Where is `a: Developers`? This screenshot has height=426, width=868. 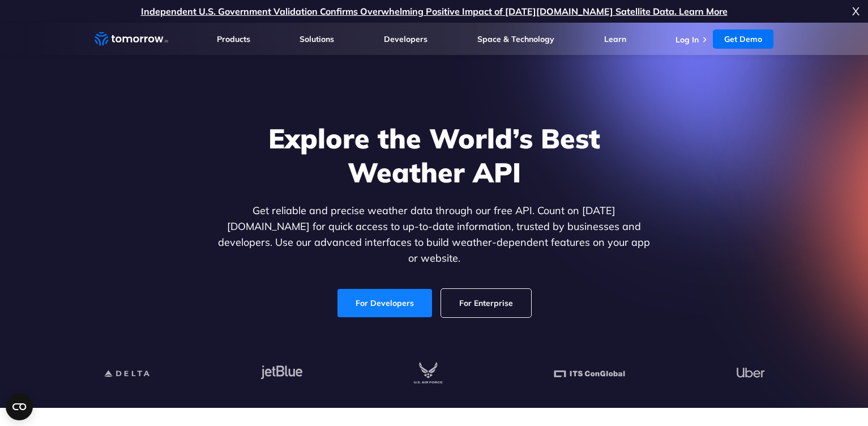 a: Developers is located at coordinates (406, 39).